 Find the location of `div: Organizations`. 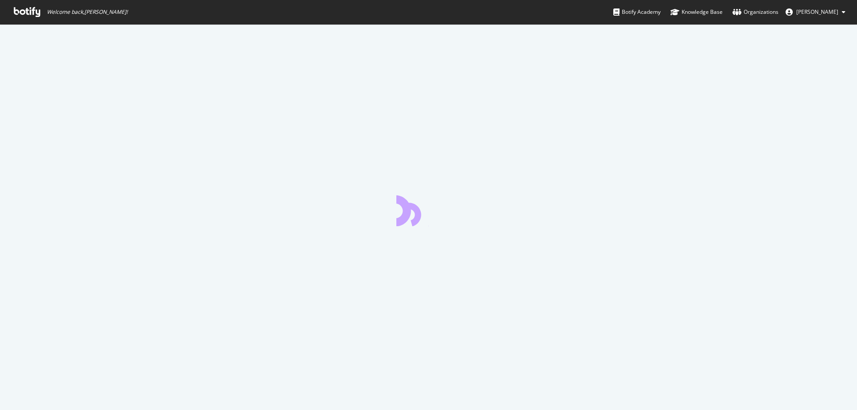

div: Organizations is located at coordinates (755, 12).